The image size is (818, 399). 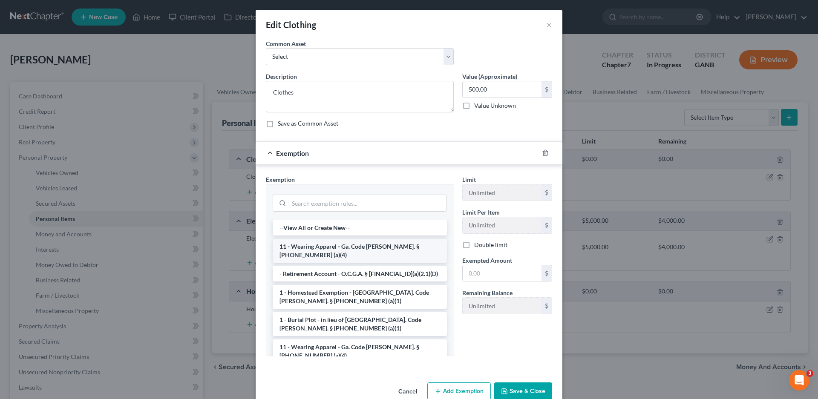 I want to click on span: Description, so click(x=281, y=76).